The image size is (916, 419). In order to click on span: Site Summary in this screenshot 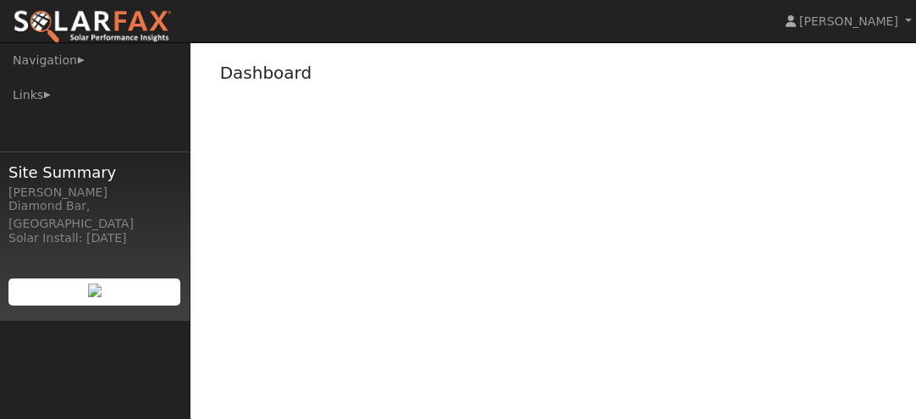, I will do `click(95, 172)`.